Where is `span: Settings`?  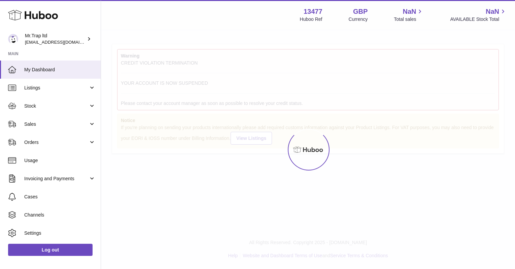
span: Settings is located at coordinates (60, 233).